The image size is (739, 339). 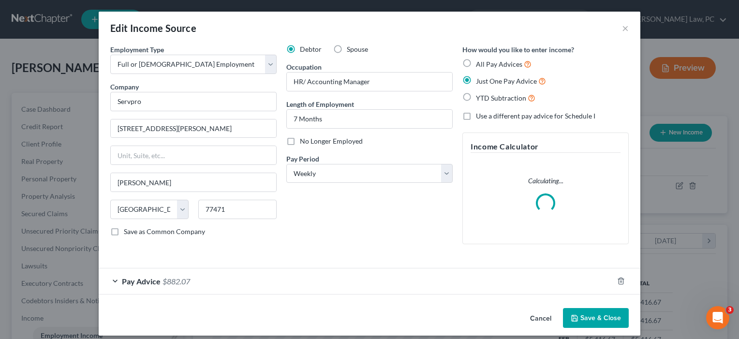 What do you see at coordinates (501, 98) in the screenshot?
I see `span: YTD Subtraction` at bounding box center [501, 98].